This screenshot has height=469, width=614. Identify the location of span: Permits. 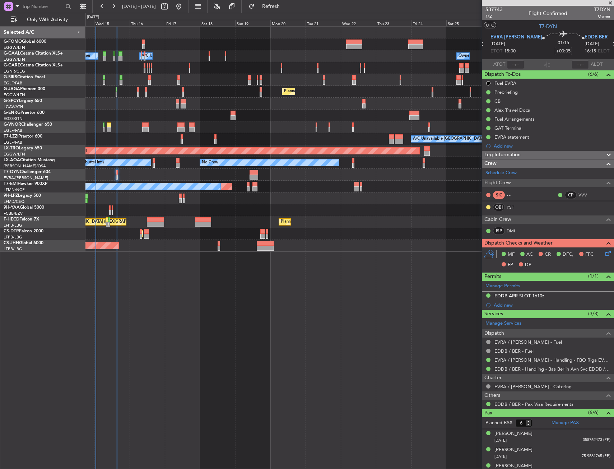
(493, 277).